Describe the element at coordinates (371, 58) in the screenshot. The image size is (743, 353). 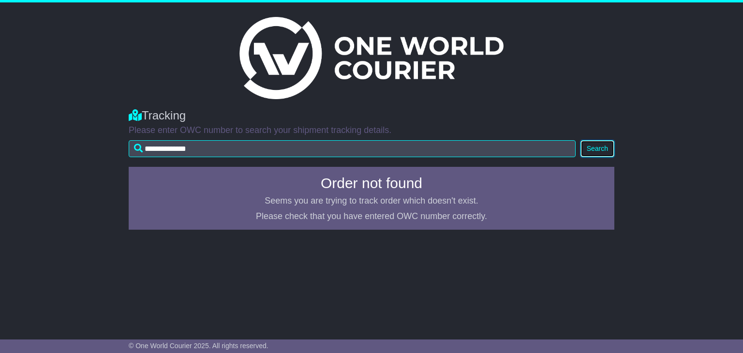
I see `img: Light` at that location.